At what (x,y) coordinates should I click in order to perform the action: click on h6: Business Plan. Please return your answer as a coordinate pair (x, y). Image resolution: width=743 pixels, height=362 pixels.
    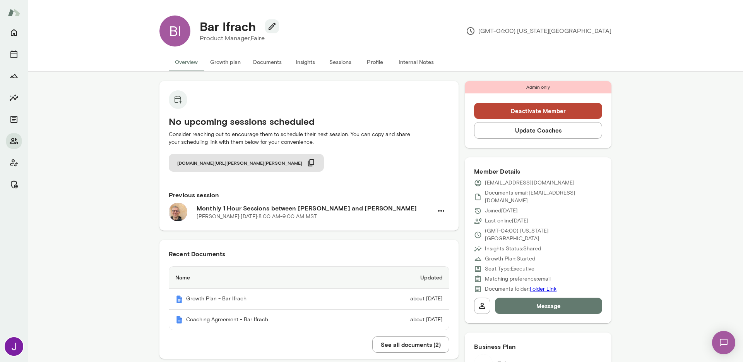
    Looking at the image, I should click on (538, 346).